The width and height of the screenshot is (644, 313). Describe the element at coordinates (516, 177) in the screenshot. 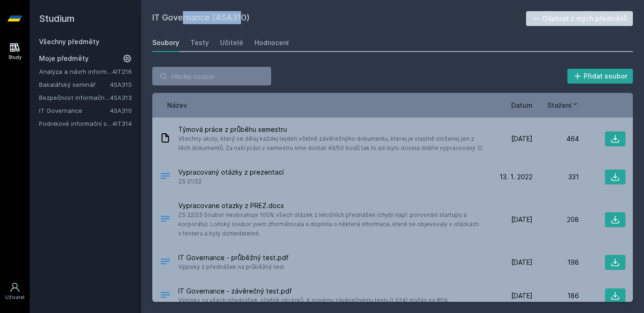

I see `span: 13. 1. 2022` at that location.